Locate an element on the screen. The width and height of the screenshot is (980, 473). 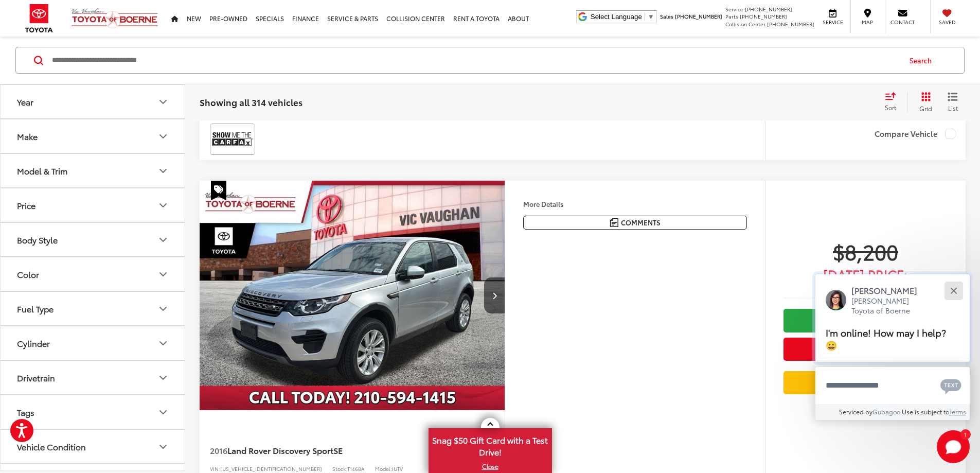
span: Comments is located at coordinates (641, 223).